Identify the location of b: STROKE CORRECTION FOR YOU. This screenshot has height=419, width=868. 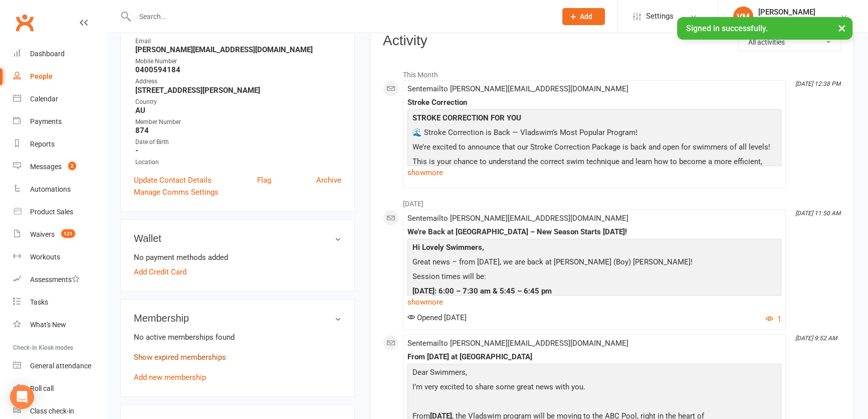
(467, 118).